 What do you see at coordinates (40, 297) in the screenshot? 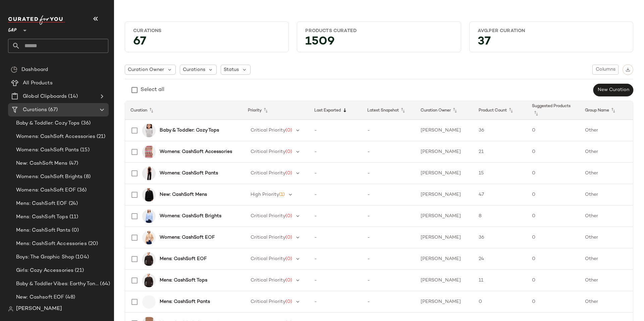
I see `span: New: Cashsoft EOF` at bounding box center [40, 297].